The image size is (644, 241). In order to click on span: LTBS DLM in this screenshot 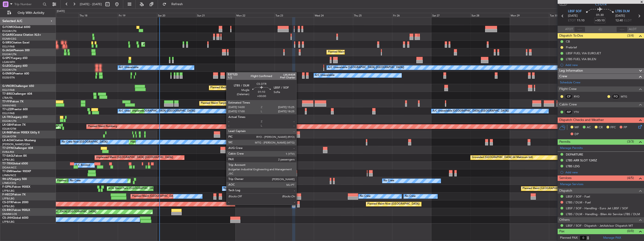, I will do `click(623, 11)`.